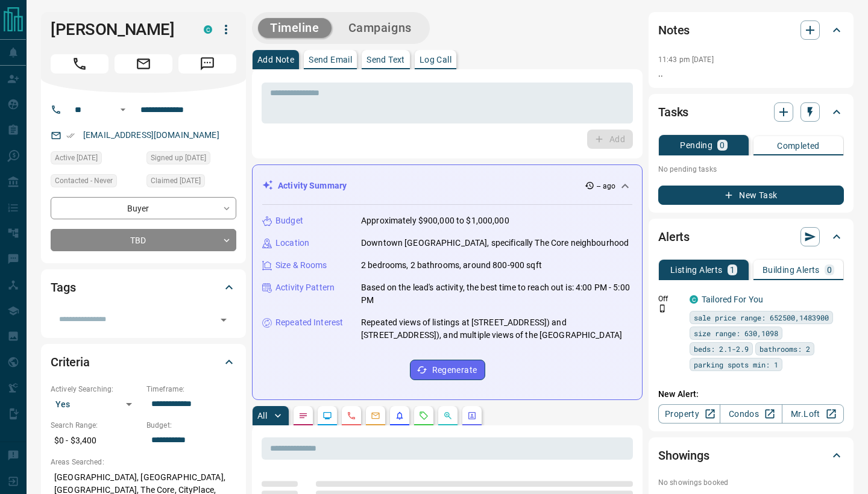  What do you see at coordinates (80, 64) in the screenshot?
I see `span: Call` at bounding box center [80, 64].